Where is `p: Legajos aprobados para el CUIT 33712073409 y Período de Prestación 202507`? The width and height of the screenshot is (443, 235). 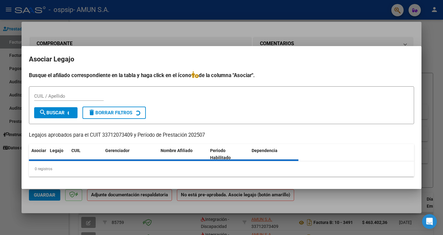
p: Legajos aprobados para el CUIT 33712073409 y Período de Prestación 202507 is located at coordinates (221, 135).